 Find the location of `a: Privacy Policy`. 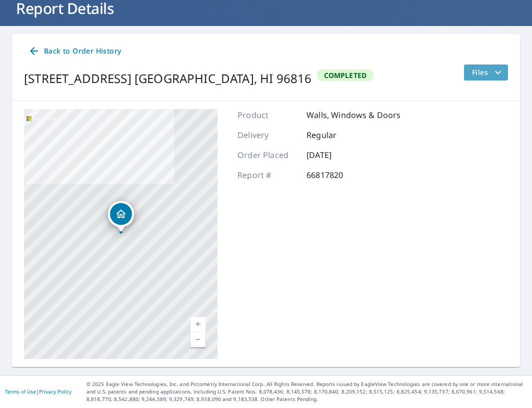

a: Privacy Policy is located at coordinates (55, 391).